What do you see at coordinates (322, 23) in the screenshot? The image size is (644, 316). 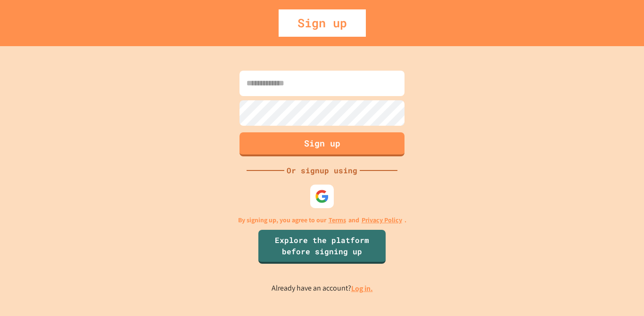 I see `div: Sign up` at bounding box center [322, 23].